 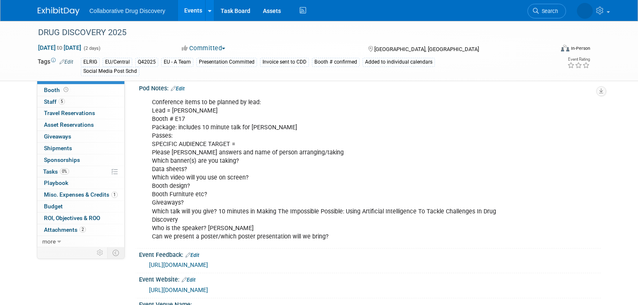 I want to click on span: Playbook, so click(x=56, y=183).